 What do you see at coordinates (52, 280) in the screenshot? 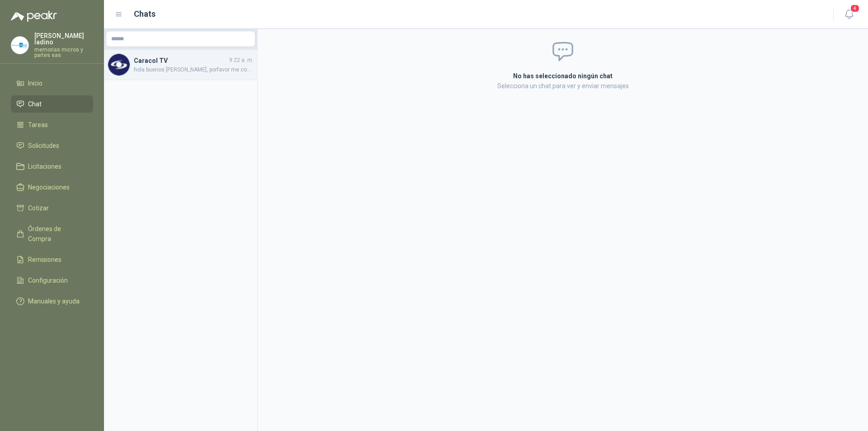
I see `a: Configuración` at bounding box center [52, 280].